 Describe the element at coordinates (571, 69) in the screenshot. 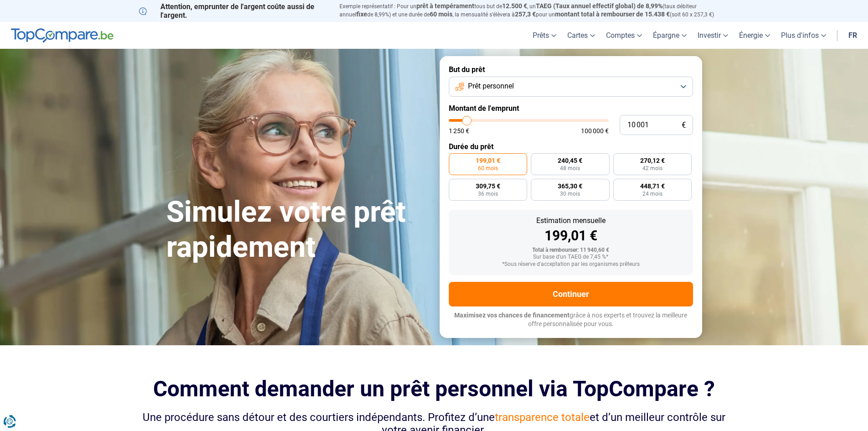

I see `label: But du prêt` at that location.